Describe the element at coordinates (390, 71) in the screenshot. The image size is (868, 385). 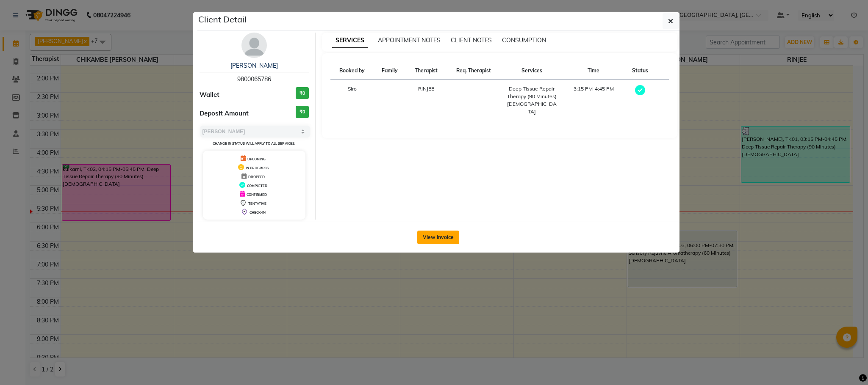
I see `th: Family` at that location.